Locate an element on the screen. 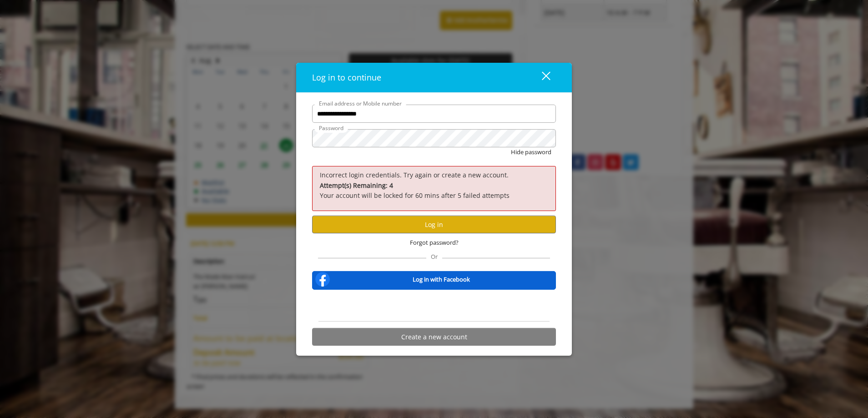  input: Password is located at coordinates (434, 138).